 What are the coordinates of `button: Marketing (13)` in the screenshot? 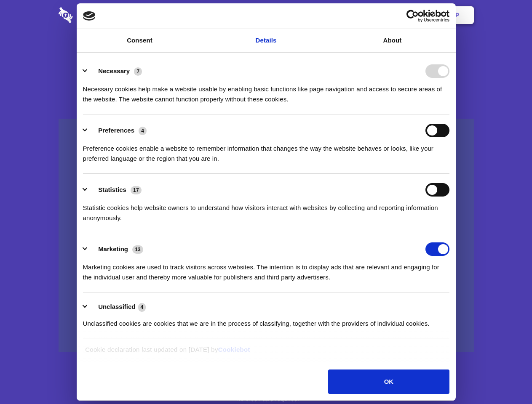 It's located at (116, 249).